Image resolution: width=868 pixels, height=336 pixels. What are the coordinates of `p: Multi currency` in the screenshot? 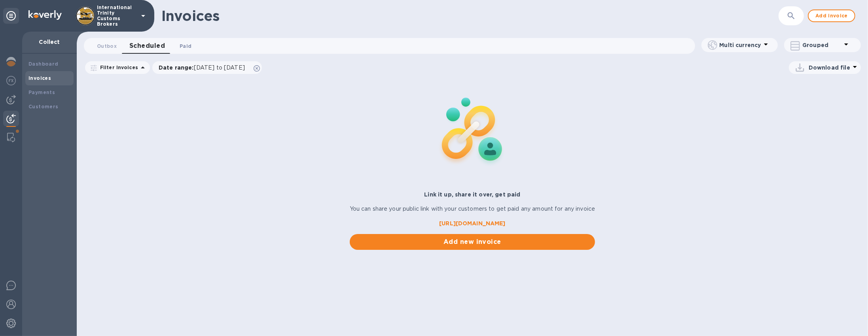 It's located at (740, 45).